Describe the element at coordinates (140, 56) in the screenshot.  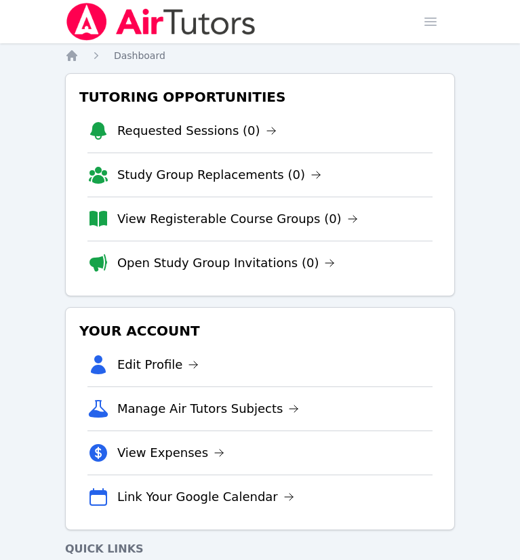
I see `a: Dashboard` at that location.